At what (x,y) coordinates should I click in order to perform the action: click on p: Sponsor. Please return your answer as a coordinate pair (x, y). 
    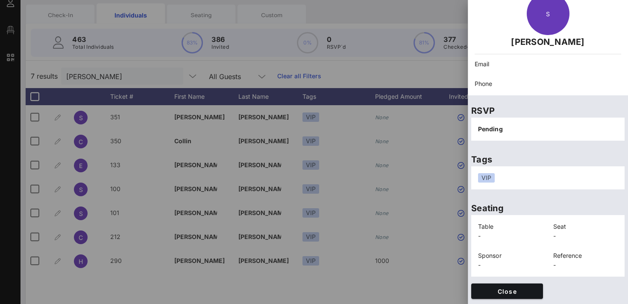
    Looking at the image, I should click on (510, 255).